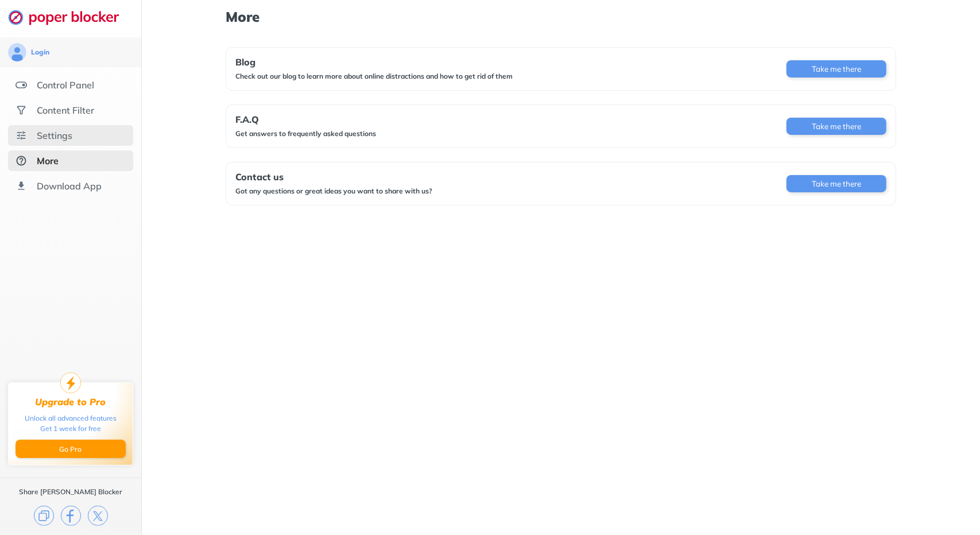 The image size is (980, 535). I want to click on img: social.svg, so click(21, 110).